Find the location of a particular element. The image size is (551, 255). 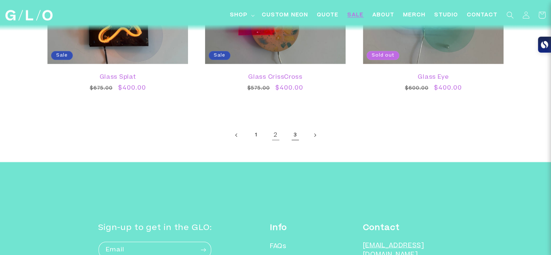

strong: Contact is located at coordinates (381, 228).